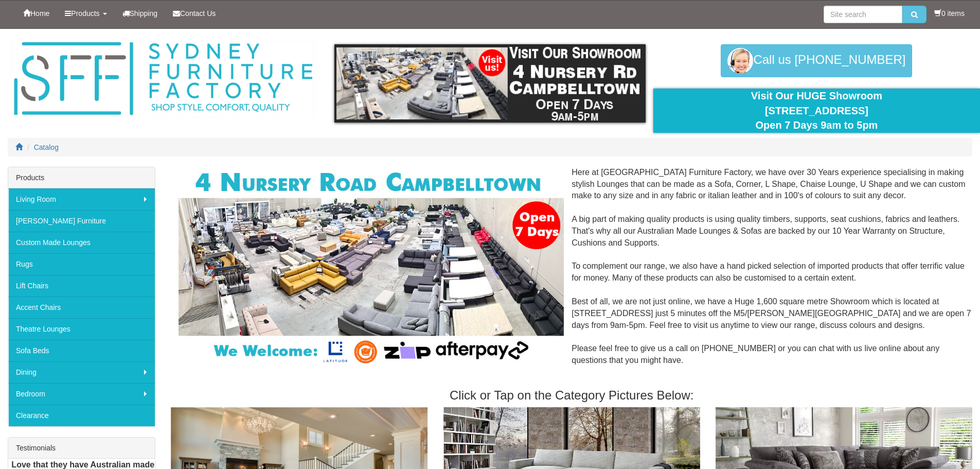  What do you see at coordinates (86, 13) in the screenshot?
I see `a: Products` at bounding box center [86, 13].